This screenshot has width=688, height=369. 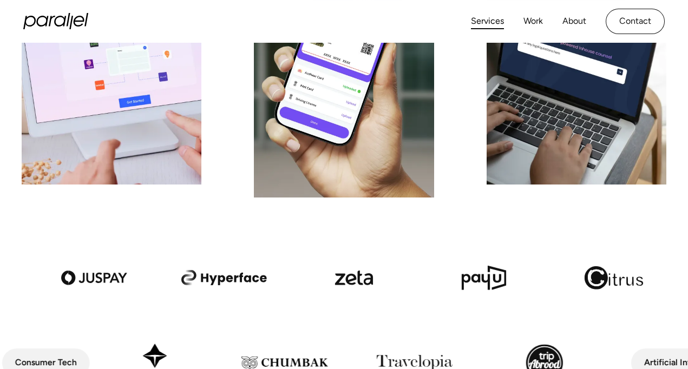 I want to click on a: Services, so click(x=487, y=21).